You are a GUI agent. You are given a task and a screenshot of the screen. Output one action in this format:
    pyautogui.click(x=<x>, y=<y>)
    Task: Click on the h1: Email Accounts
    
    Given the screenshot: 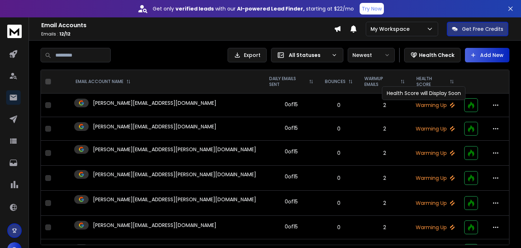 What is the action you would take?
    pyautogui.click(x=187, y=25)
    